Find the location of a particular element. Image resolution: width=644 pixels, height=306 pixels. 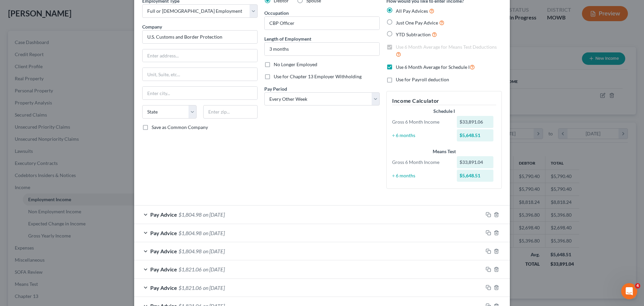

input: Unit, Suite, etc... is located at coordinates (200, 74).